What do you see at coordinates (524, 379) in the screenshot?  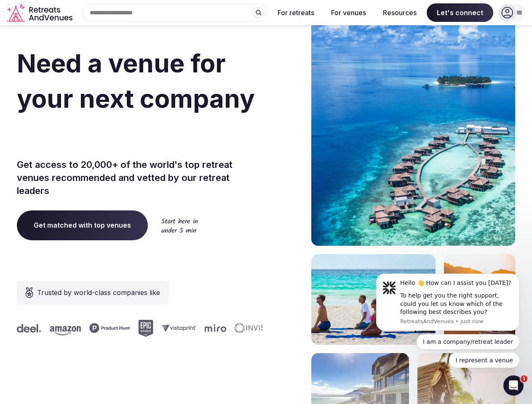 I see `span: 1` at bounding box center [524, 379].